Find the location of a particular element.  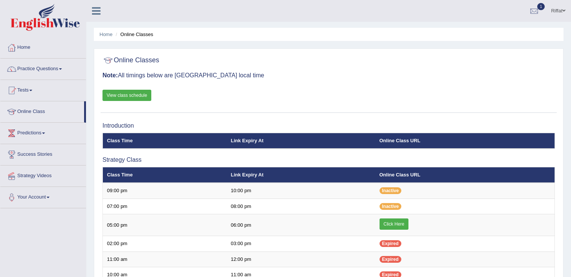

b: Note: is located at coordinates (110, 75).